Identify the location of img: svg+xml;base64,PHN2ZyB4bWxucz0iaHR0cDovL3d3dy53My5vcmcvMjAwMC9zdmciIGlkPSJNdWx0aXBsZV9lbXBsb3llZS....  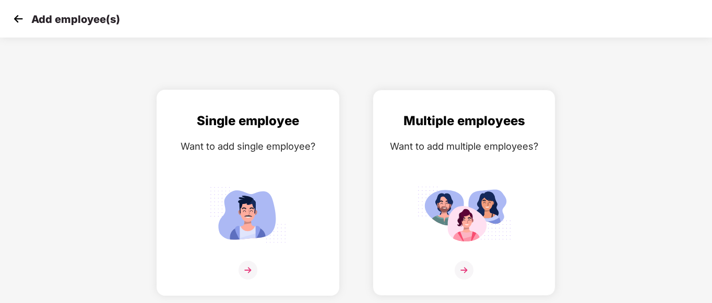
(464, 215).